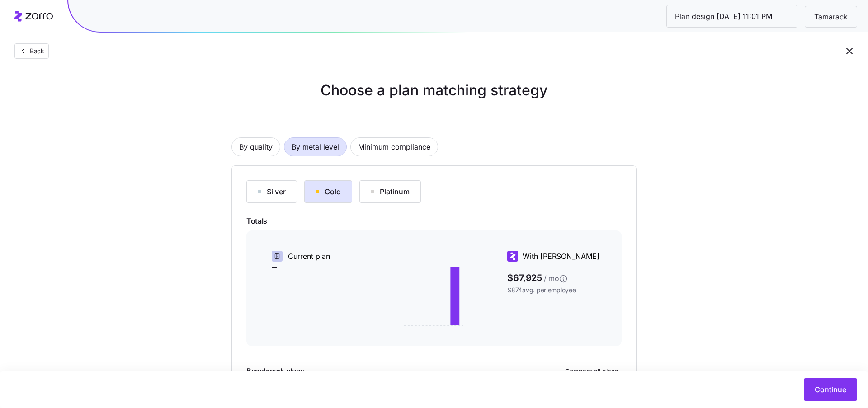 The height and width of the screenshot is (408, 868). What do you see at coordinates (272, 192) in the screenshot?
I see `button: Silver` at bounding box center [272, 192].